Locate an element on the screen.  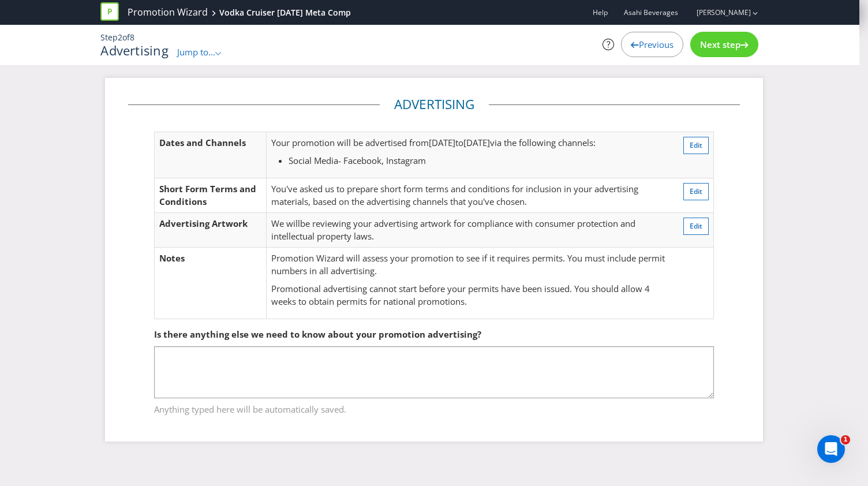
td: Advertising Artwork is located at coordinates (211, 230).